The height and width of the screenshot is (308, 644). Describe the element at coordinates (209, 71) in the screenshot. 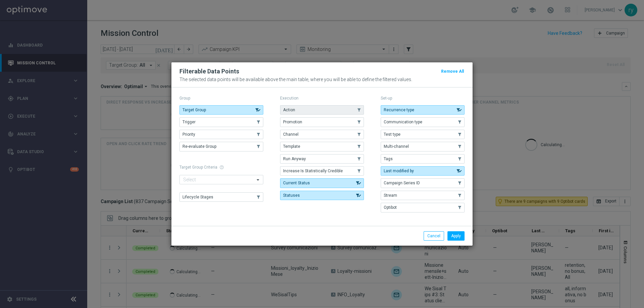

I see `h2: Filterable Data Points` at that location.